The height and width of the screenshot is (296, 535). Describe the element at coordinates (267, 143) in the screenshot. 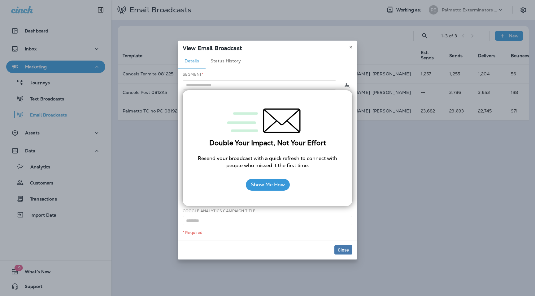

I see `h3: Double Your Impact, Not Your Effort` at that location.